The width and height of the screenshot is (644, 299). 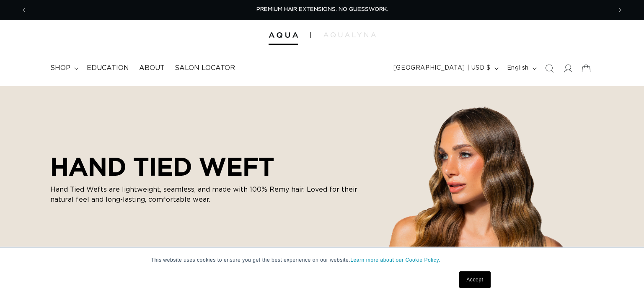 I want to click on summary: shop, so click(x=64, y=68).